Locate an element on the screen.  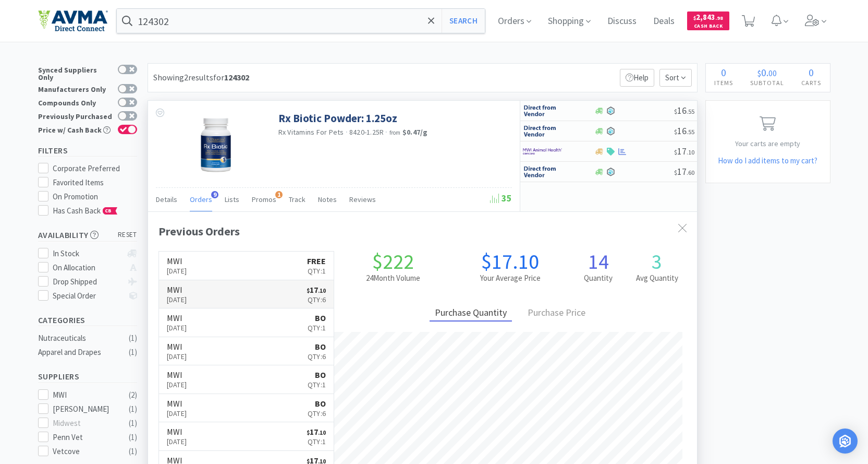
div: Previous Orders is located at coordinates (422, 231).